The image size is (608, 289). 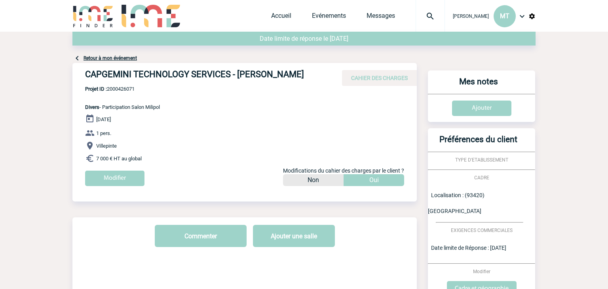 I want to click on p: Oui, so click(x=374, y=180).